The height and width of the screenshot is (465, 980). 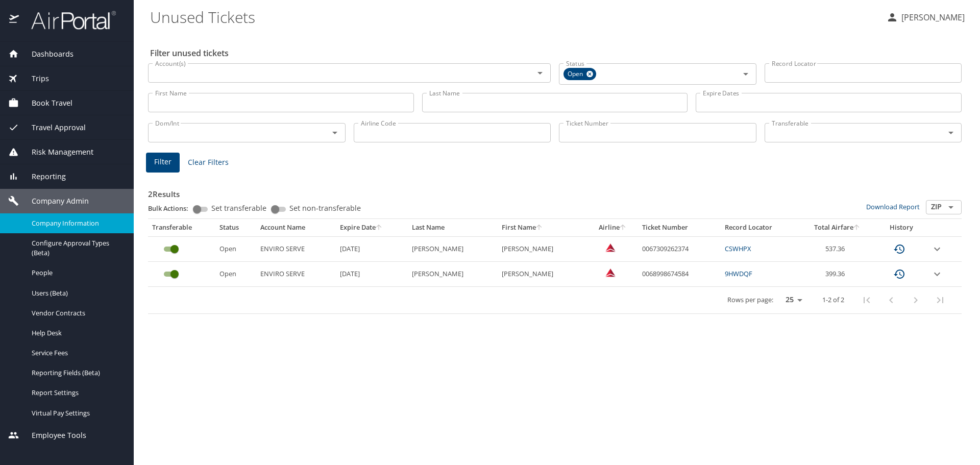 What do you see at coordinates (453, 227) in the screenshot?
I see `th: Last Name` at bounding box center [453, 227].